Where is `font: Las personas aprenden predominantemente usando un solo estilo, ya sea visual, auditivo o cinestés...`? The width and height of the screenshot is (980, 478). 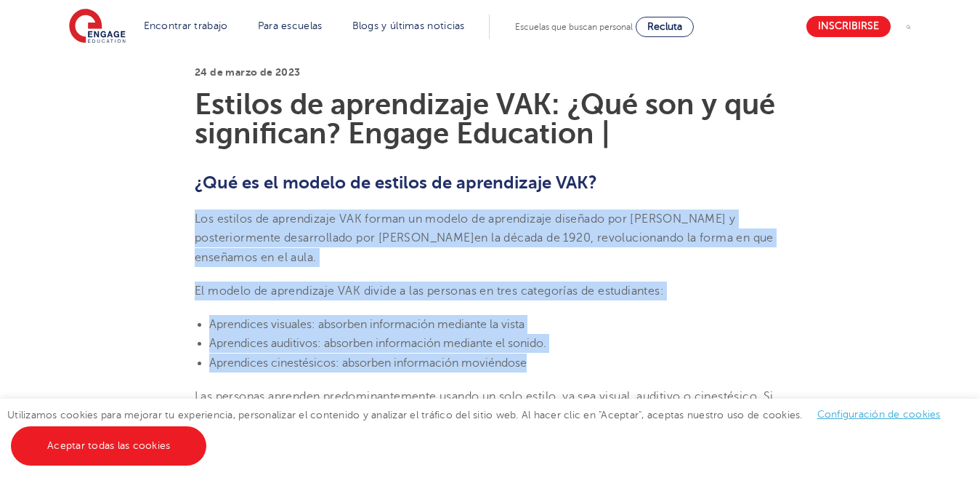 font: Las personas aprenden predominantemente usando un solo estilo, ya sea visual, auditivo o cinestés... is located at coordinates (488, 415).